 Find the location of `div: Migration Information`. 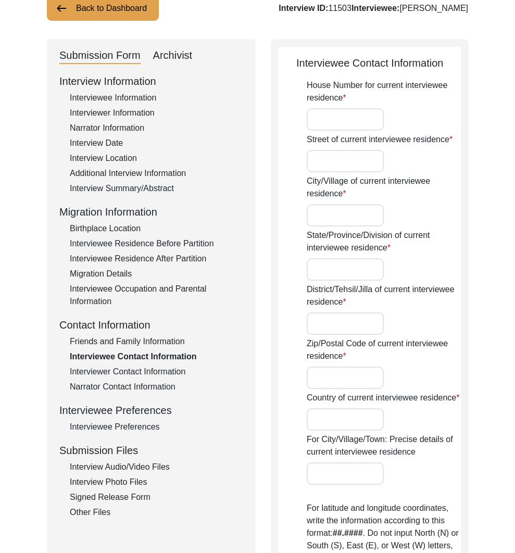

div: Migration Information is located at coordinates (151, 212).